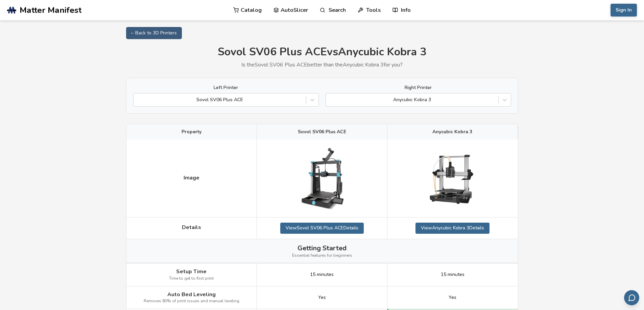 The image size is (644, 310). Describe the element at coordinates (192, 132) in the screenshot. I see `span: Property` at that location.